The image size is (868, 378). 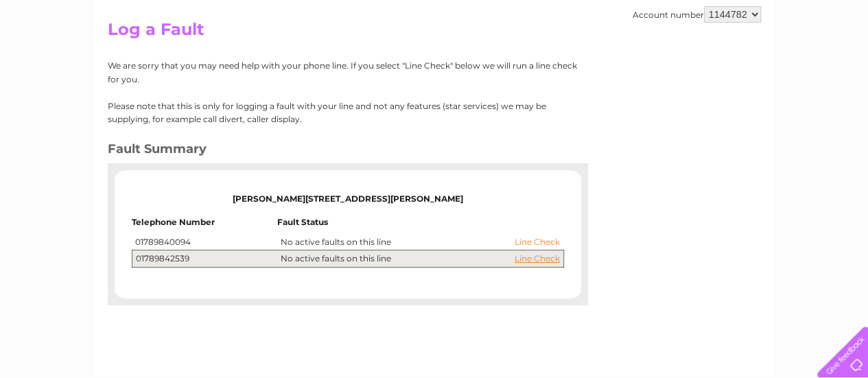 I want to click on a: 0333 014 3131, so click(x=657, y=15).